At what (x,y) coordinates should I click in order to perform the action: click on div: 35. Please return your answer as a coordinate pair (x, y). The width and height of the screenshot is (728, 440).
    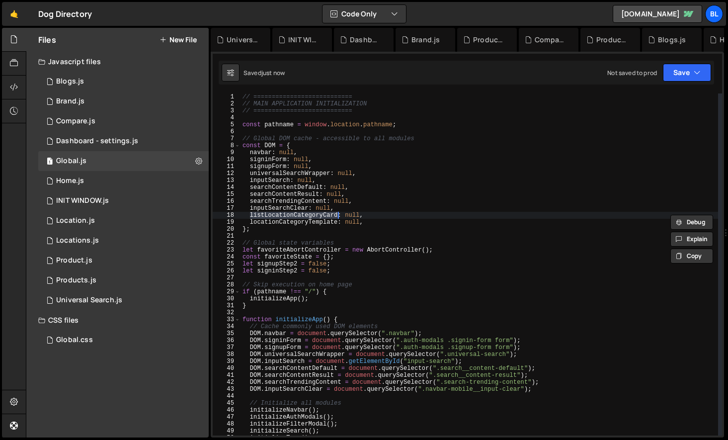
    Looking at the image, I should click on (227, 334).